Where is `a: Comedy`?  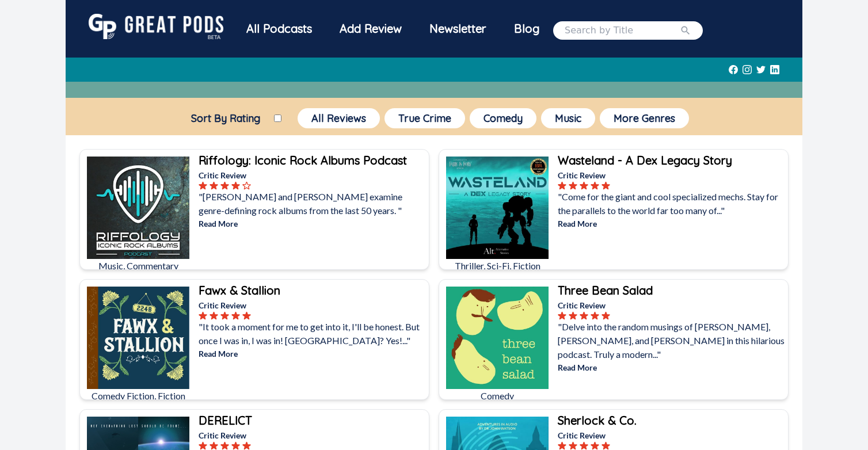
a: Comedy is located at coordinates (503, 118).